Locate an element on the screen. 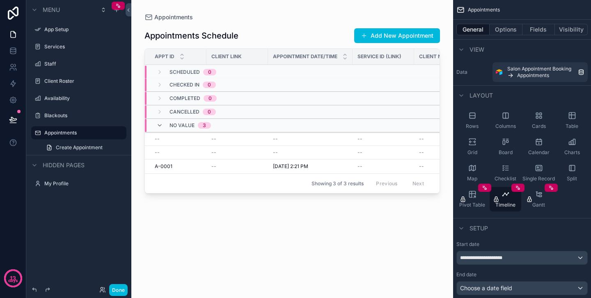  span: Calendar is located at coordinates (539, 153).